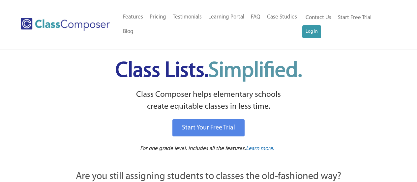 The width and height of the screenshot is (417, 182). I want to click on a: Learning Portal, so click(226, 17).